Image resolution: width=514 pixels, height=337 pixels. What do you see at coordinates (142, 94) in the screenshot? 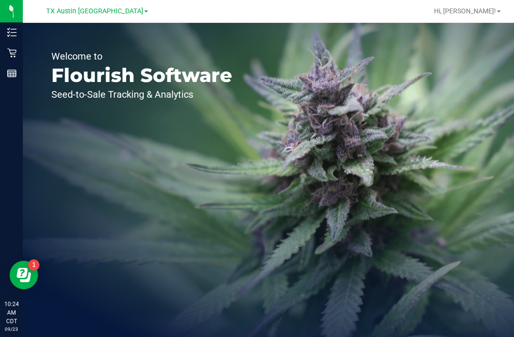
I see `p: Seed-to-Sale Tracking & Analytics` at bounding box center [142, 94].